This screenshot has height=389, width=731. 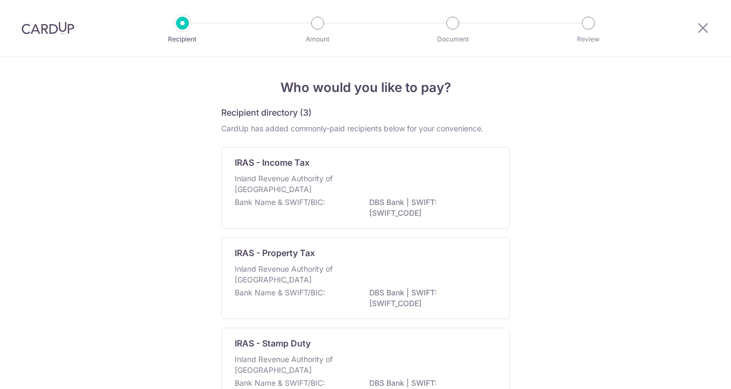 What do you see at coordinates (365, 88) in the screenshot?
I see `h4: Who would you like to pay?` at bounding box center [365, 88].